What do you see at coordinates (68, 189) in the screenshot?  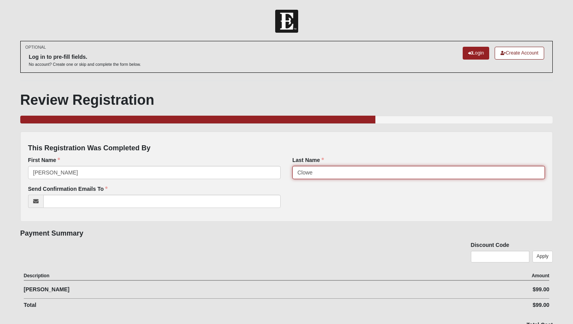 I see `label: Send Confirmation Emails To` at bounding box center [68, 189].